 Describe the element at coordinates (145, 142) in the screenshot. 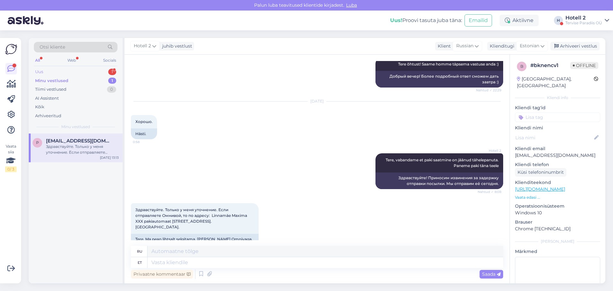

I see `span: 0:58` at that location.